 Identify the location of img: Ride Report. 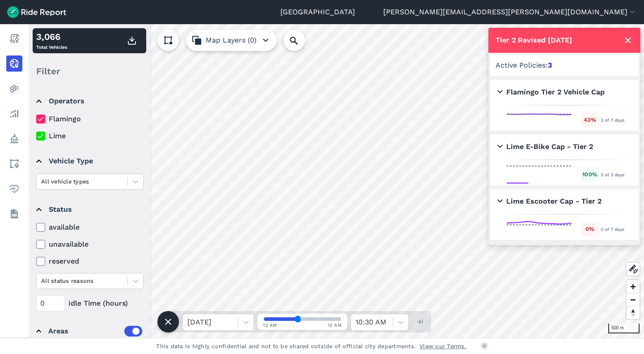
(36, 12).